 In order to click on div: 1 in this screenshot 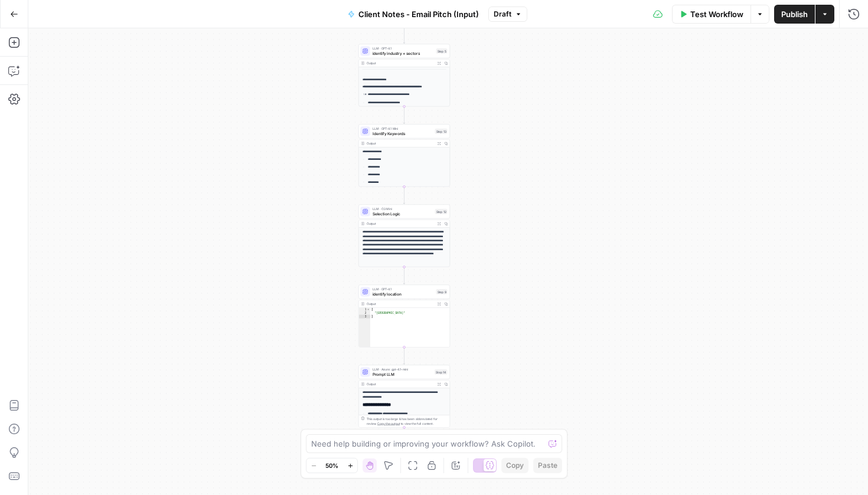, I will do `click(365, 310)`.